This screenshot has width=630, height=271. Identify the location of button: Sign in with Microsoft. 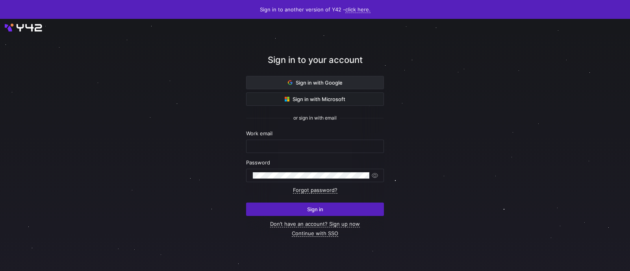
(315, 99).